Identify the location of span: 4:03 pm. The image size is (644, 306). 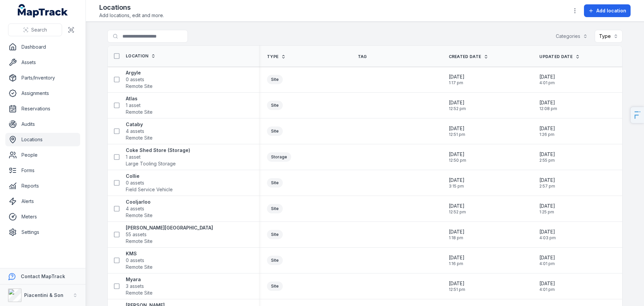
(548, 238).